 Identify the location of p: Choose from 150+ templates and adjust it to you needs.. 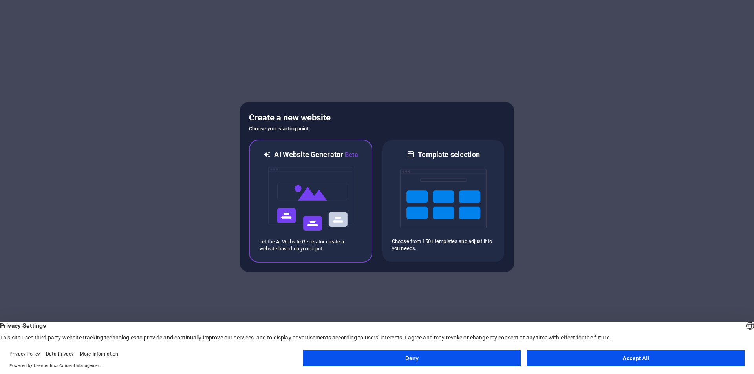
(443, 245).